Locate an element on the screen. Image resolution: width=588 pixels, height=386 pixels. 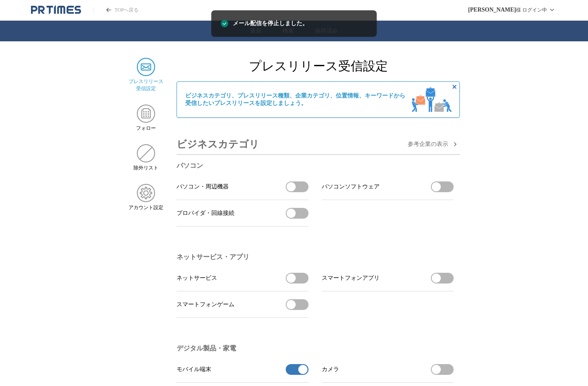
img: 除外リスト is located at coordinates (146, 154).